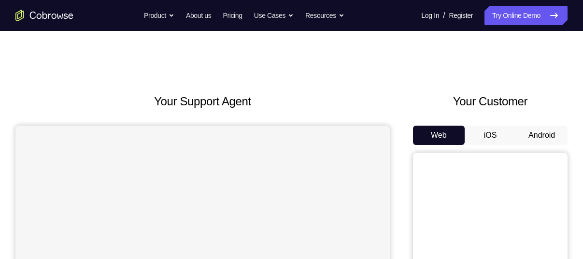 This screenshot has height=259, width=583. Describe the element at coordinates (491, 101) in the screenshot. I see `h2: Your Customer` at that location.